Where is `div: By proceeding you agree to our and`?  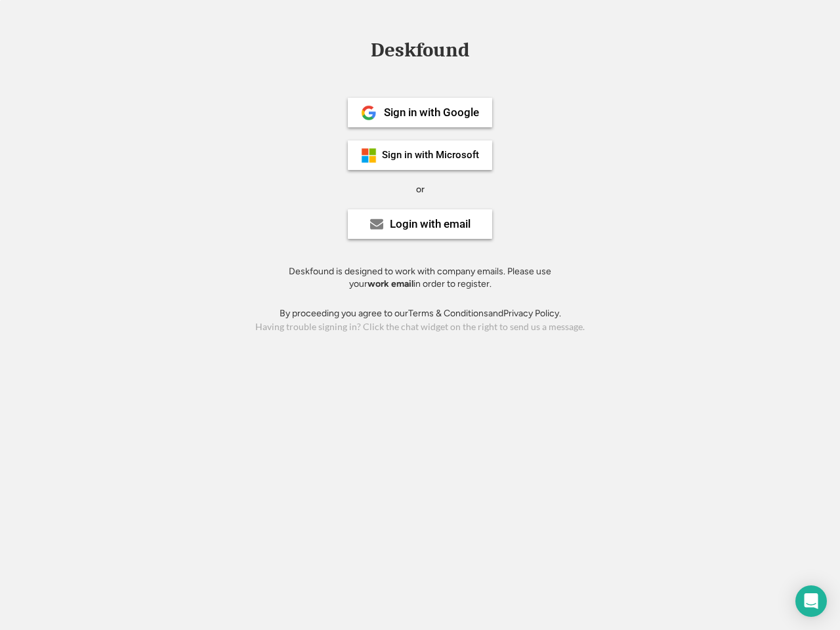
div: By proceeding you agree to our and is located at coordinates (420, 314).